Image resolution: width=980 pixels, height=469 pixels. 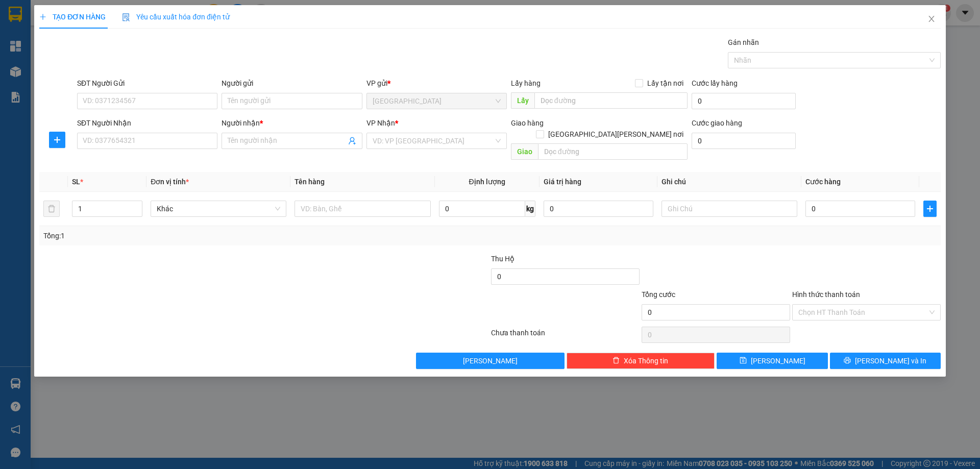 I want to click on span: Định lượng, so click(x=487, y=182).